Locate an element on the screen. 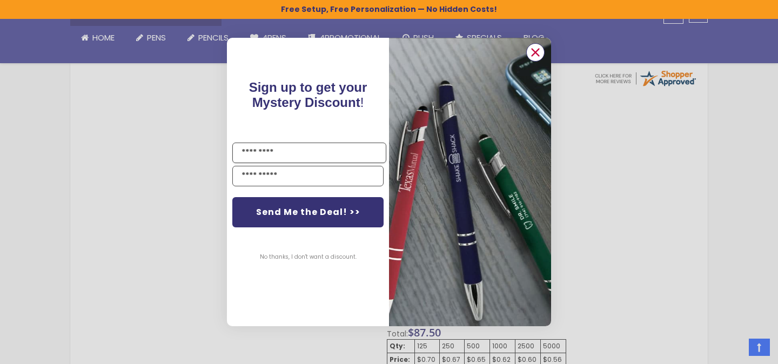  button: Send Me the Deal! >> is located at coordinates (308, 212).